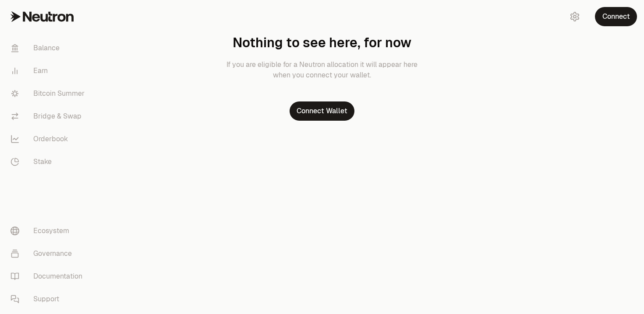  Describe the element at coordinates (49, 254) in the screenshot. I see `a: Governance` at that location.